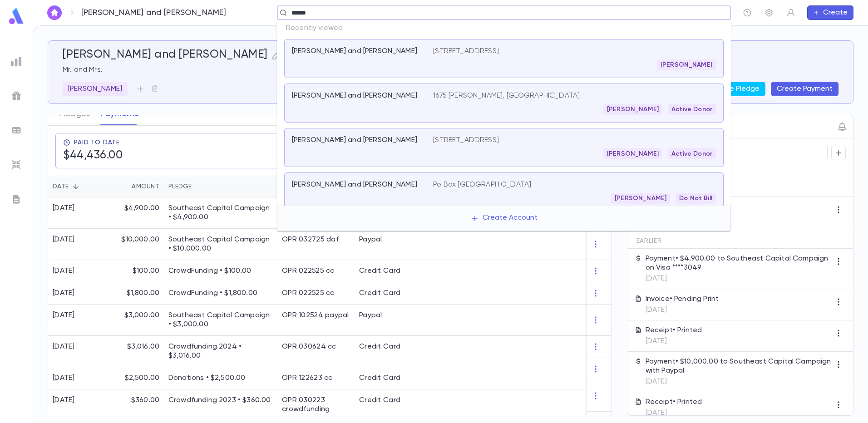 This screenshot has height=423, width=868. What do you see at coordinates (735, 89) in the screenshot?
I see `button: Create Pledge` at bounding box center [735, 89].